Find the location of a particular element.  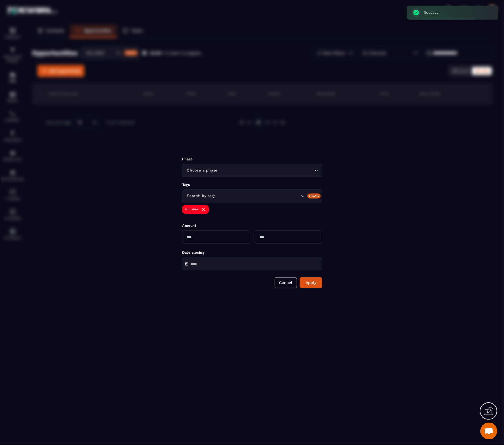

a: Mở cuộc trò chuyện is located at coordinates (489, 431).